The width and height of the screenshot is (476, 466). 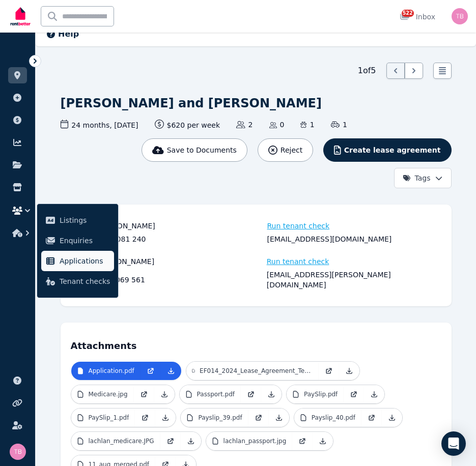 I want to click on a: PaySlip_1.pdf, so click(x=103, y=418).